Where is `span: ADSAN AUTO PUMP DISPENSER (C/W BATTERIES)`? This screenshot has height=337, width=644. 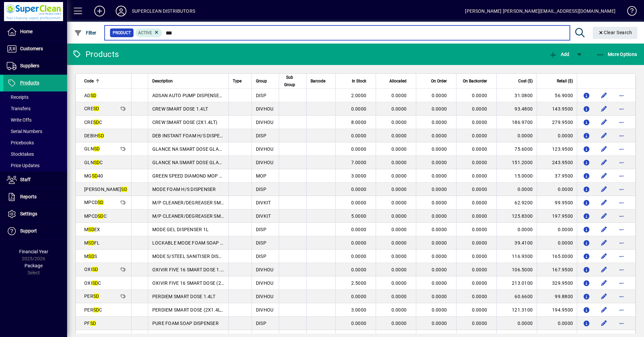 span: ADSAN AUTO PUMP DISPENSER (C/W BATTERIES) is located at coordinates (206, 96).